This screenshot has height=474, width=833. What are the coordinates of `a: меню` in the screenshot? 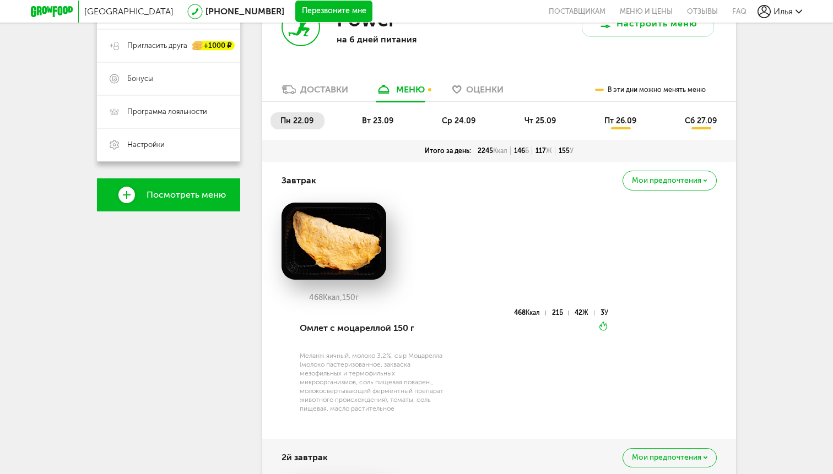 It's located at (400, 93).